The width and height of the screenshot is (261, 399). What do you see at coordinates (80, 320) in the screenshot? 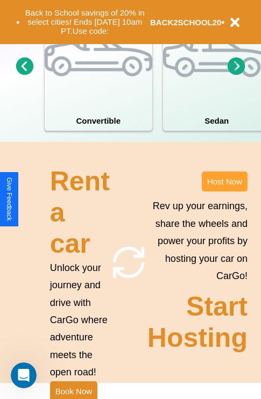
I see `p: Unlock your journey and drive with CarGo where adventure meets the open road!` at bounding box center [80, 320].